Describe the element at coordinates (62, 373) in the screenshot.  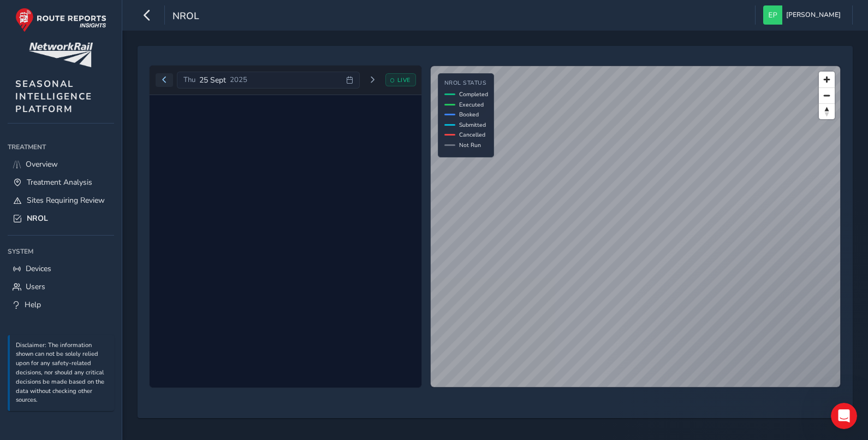
I see `p: Disclaimer: The information shown can not be solely relied upon for any safety-related decisions,...` at that location.